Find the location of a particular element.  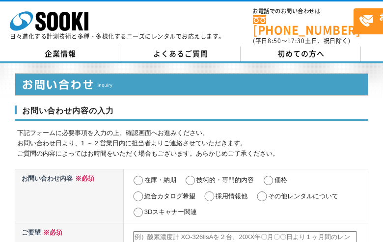

p: 下記フォームに必要事項を入力の上、確認画面へお進みください。 お問い合わせ日より、1 ～ 2 営業日内に担当者よりご連絡させていただきます。 ご質問の内容によってはお時間をいただく場合もございま... is located at coordinates (193, 143).